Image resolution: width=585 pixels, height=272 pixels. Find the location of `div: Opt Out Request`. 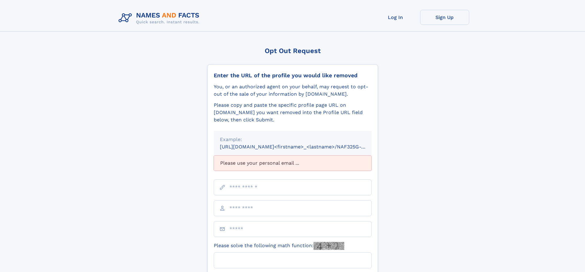

div: Opt Out Request is located at coordinates (293, 51).